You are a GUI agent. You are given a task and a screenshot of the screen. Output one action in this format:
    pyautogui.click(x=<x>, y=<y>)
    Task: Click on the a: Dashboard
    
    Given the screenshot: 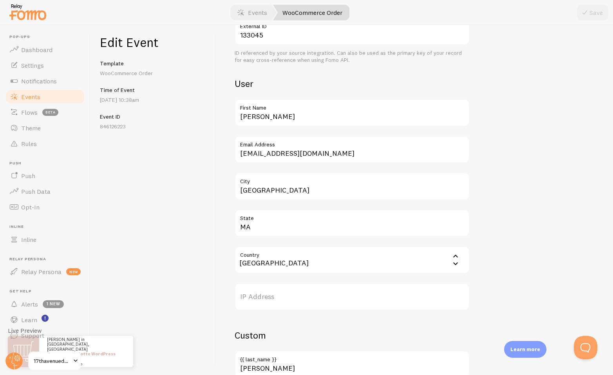 What is the action you would take?
    pyautogui.click(x=45, y=50)
    